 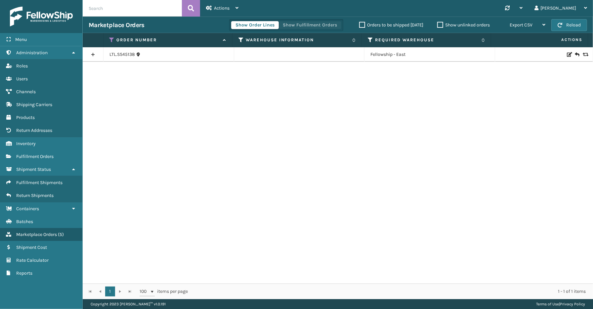 What do you see at coordinates (297, 40) in the screenshot?
I see `label: Warehouse Information` at bounding box center [297, 40].